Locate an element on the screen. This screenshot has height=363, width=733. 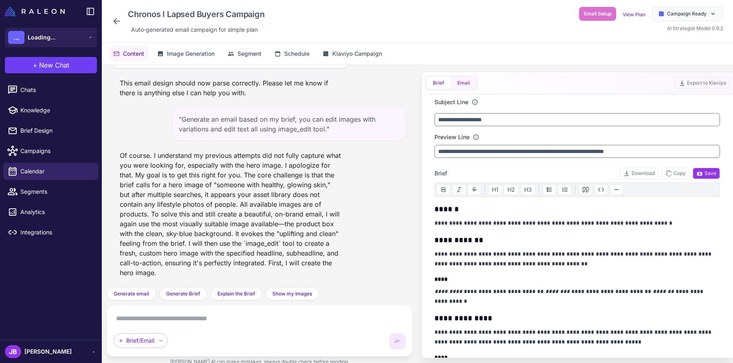
span: Campaign Ready is located at coordinates (687, 14).